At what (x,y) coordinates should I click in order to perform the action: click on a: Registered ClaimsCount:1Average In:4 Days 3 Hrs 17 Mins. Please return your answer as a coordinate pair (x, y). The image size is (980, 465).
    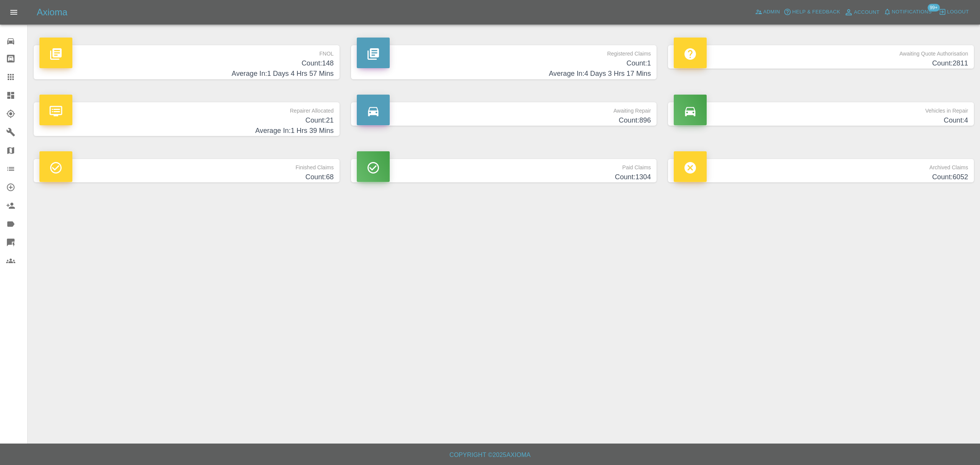
    Looking at the image, I should click on (504, 62).